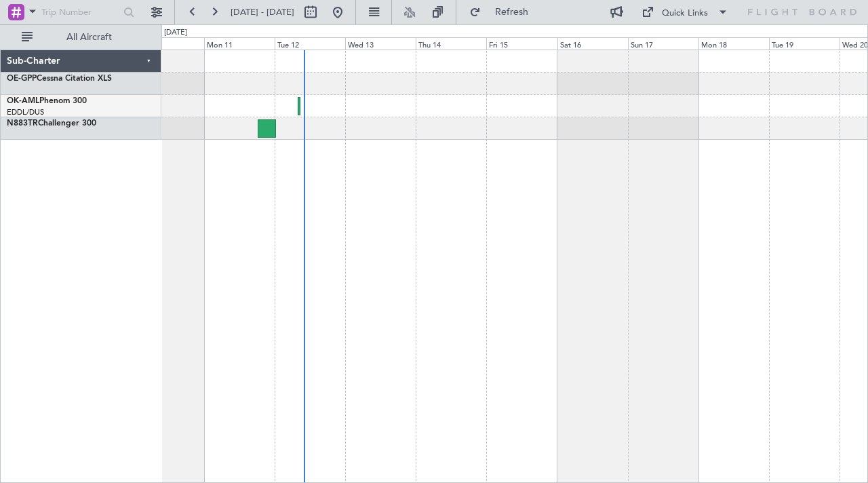  I want to click on button: Refresh, so click(503, 12).